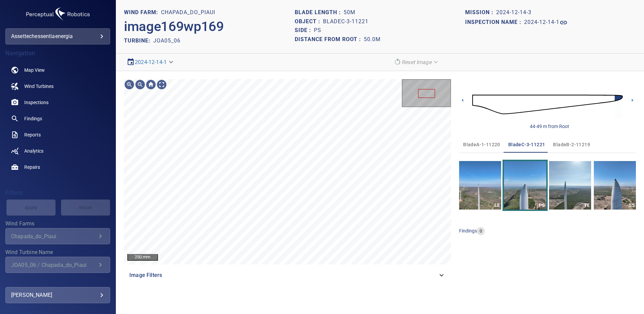 This screenshot has height=314, width=644. Describe the element at coordinates (58, 70) in the screenshot. I see `a: map noActive` at that location.